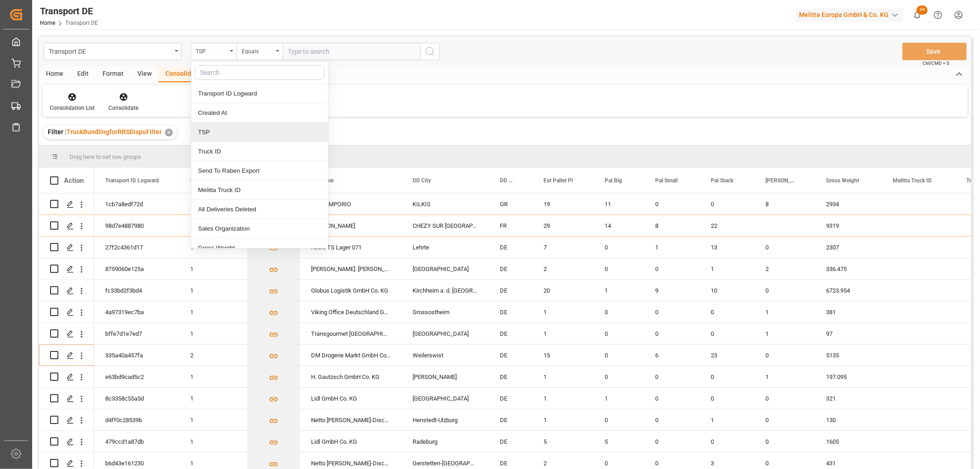 This screenshot has height=469, width=980. I want to click on div: fc33bd2f3bd4, so click(136, 291).